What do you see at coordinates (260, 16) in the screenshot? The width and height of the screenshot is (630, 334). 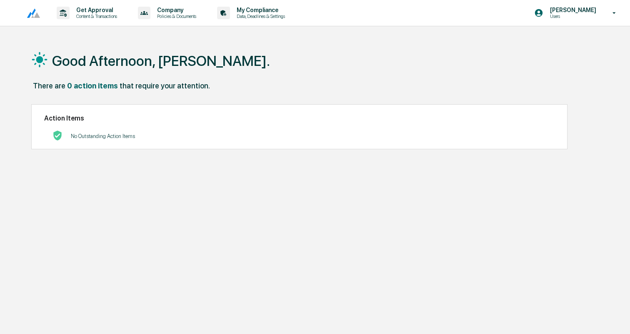 I see `p: Data, Deadlines & Settings` at bounding box center [260, 16].